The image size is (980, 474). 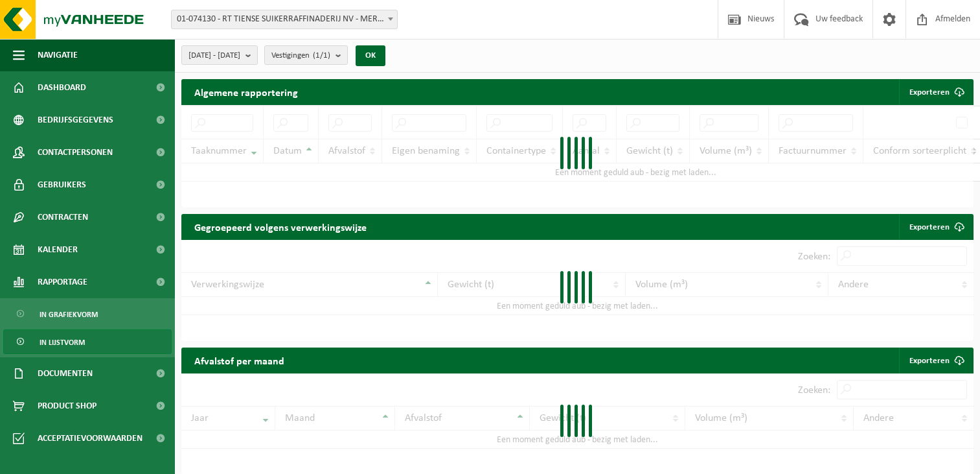 What do you see at coordinates (239, 360) in the screenshot?
I see `h2: Afvalstof per maand` at bounding box center [239, 360].